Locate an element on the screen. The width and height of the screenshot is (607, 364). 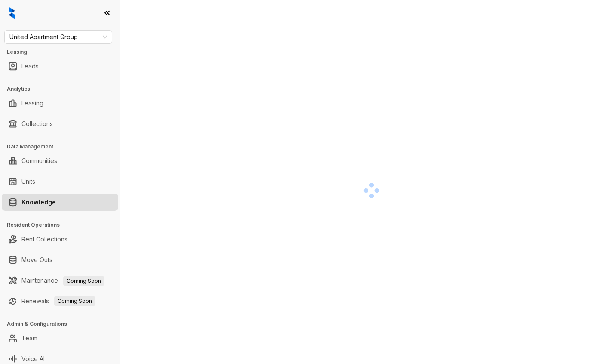
a: Rent Collections is located at coordinates (44, 239).